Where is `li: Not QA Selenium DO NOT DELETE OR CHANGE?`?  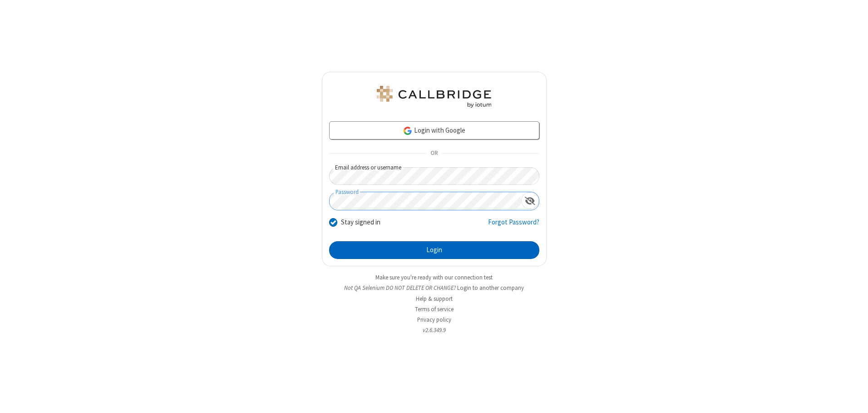
li: Not QA Selenium DO NOT DELETE OR CHANGE? is located at coordinates (434, 288).